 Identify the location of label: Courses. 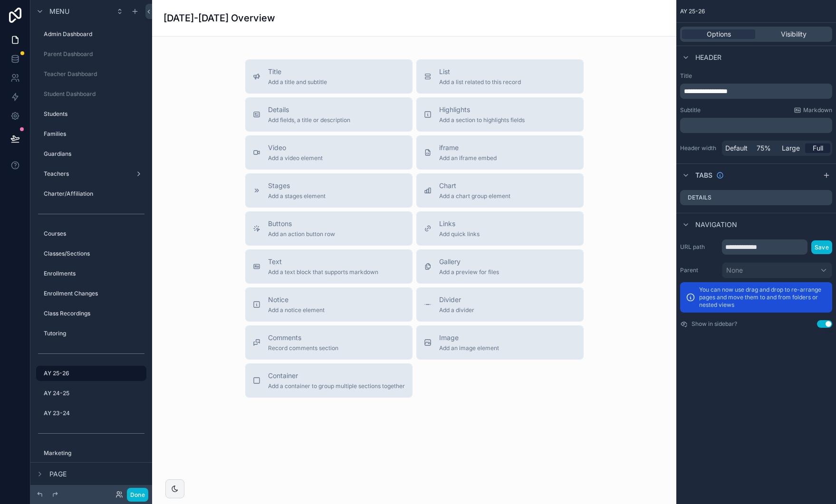
(94, 234).